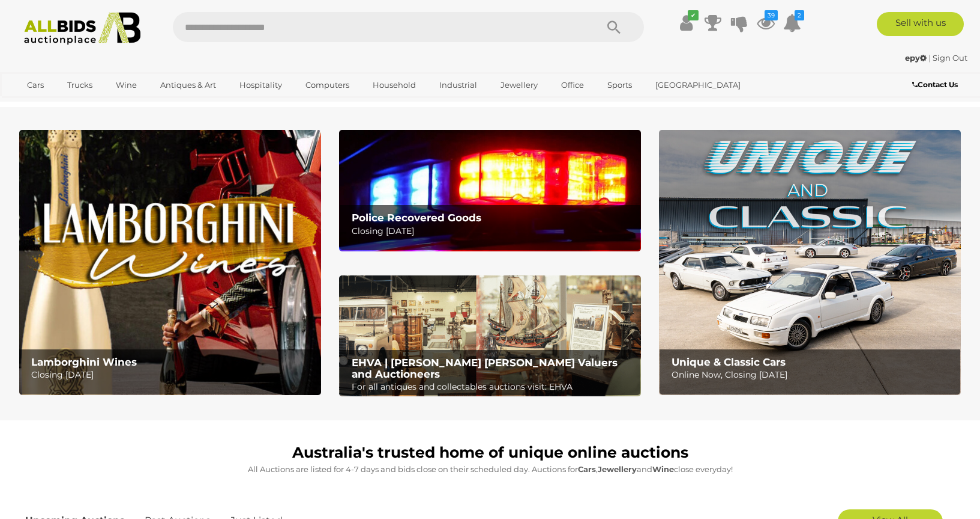 The image size is (980, 519). Describe the element at coordinates (491, 453) in the screenshot. I see `h1: Australia's trusted home of unique online auctions` at that location.